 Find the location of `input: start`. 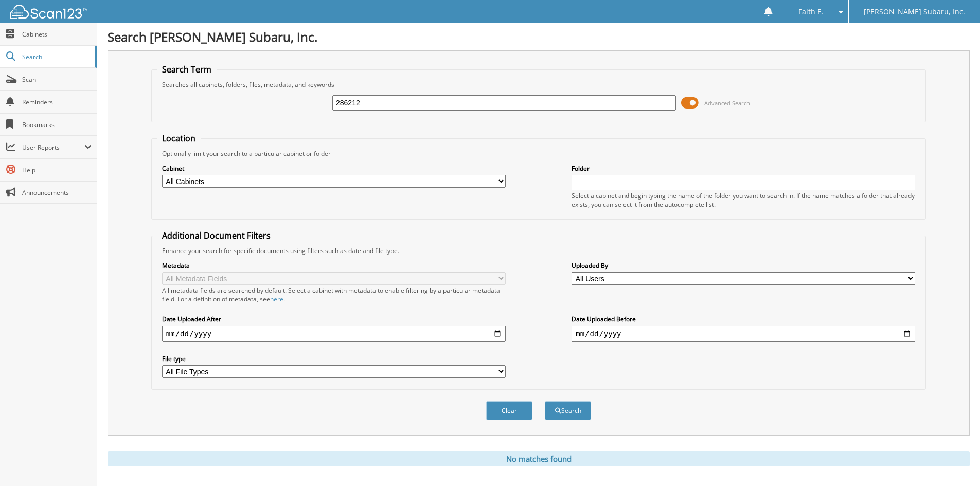

input: start is located at coordinates (334, 334).